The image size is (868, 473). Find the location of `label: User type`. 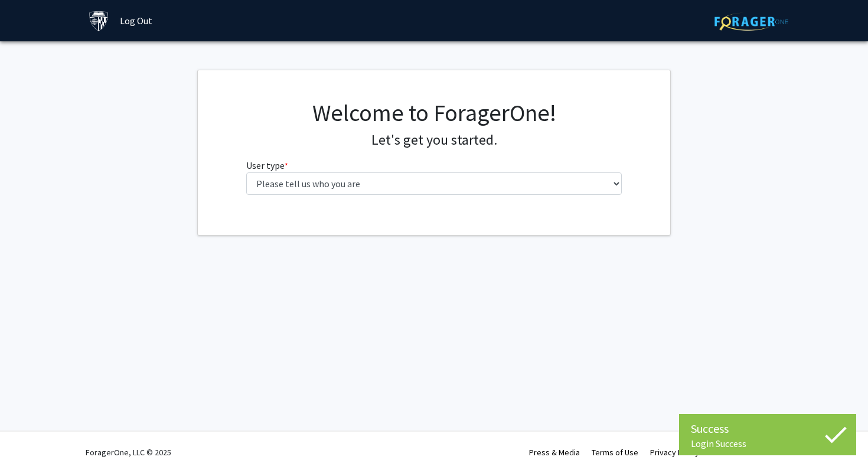

label: User type is located at coordinates (267, 166).